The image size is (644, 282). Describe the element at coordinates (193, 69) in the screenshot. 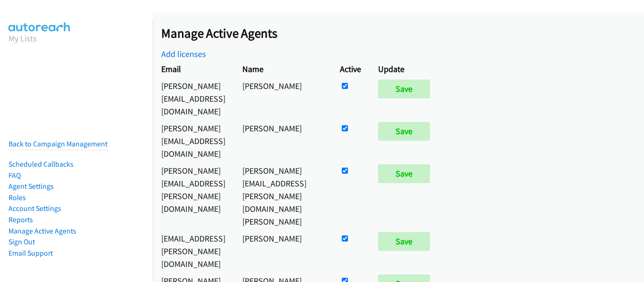

I see `th: Email` at that location.